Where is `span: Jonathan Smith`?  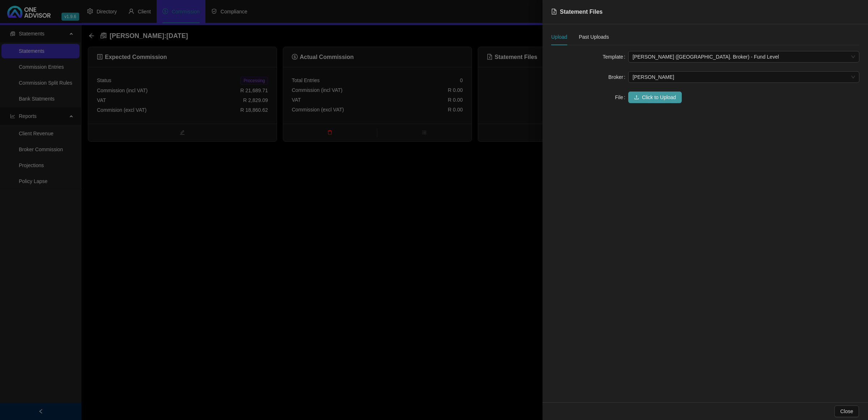 span: Jonathan Smith is located at coordinates (744, 77).